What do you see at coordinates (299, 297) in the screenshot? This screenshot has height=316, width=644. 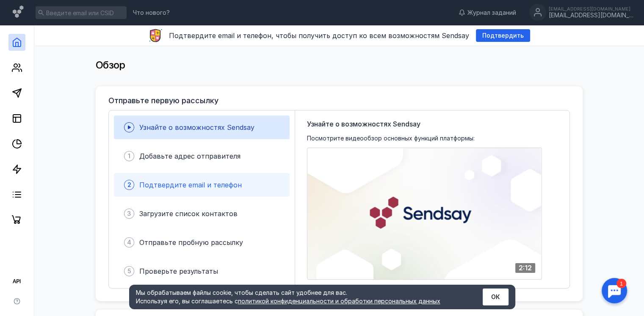 I see `div: Мы обрабатываем файлы cookie, чтобы сделать сайт удобнее для вас. Используя его, вы соглашаетесь c` at bounding box center [299, 297].